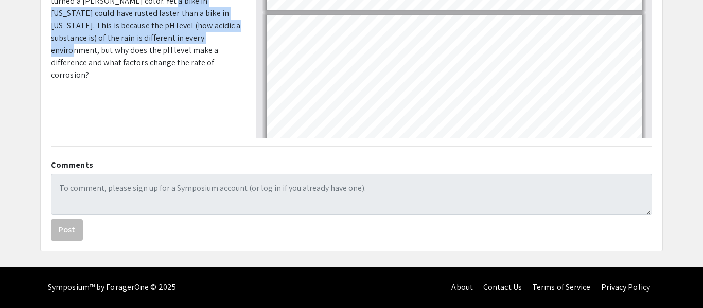 The image size is (703, 308). What do you see at coordinates (462, 287) in the screenshot?
I see `a: About` at bounding box center [462, 287].